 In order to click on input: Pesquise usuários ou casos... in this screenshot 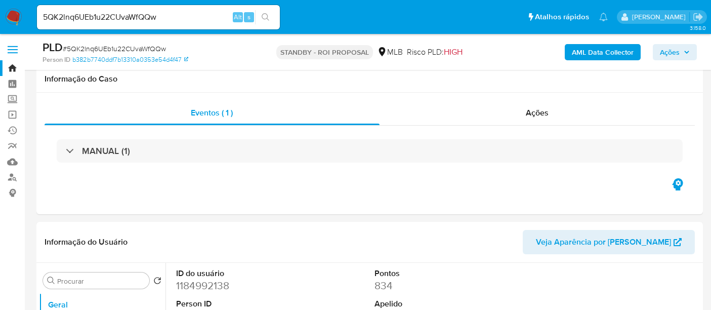, I will do `click(158, 17)`.